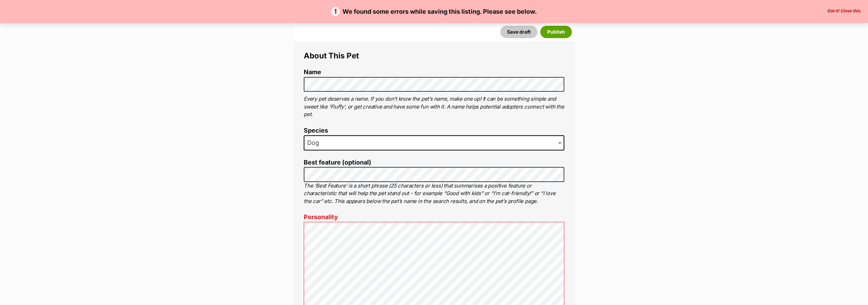 The image size is (868, 305). I want to click on button: Close the banner, so click(845, 11).